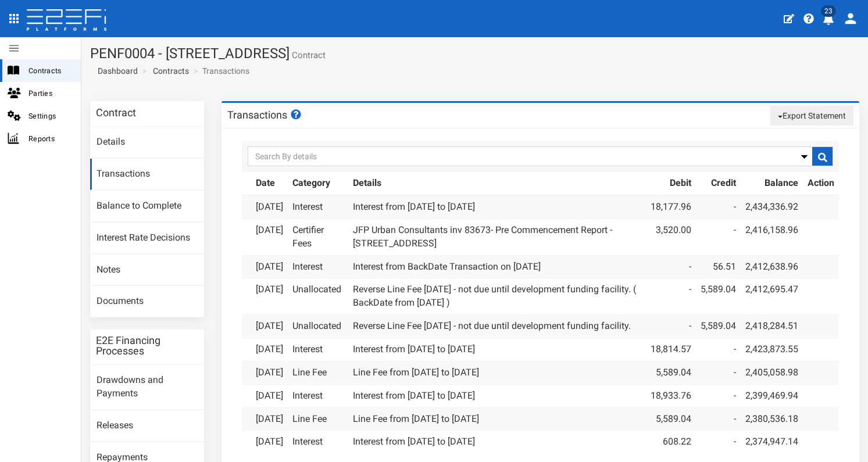 This screenshot has height=462, width=868. What do you see at coordinates (671, 207) in the screenshot?
I see `td: 18,177.96` at bounding box center [671, 207].